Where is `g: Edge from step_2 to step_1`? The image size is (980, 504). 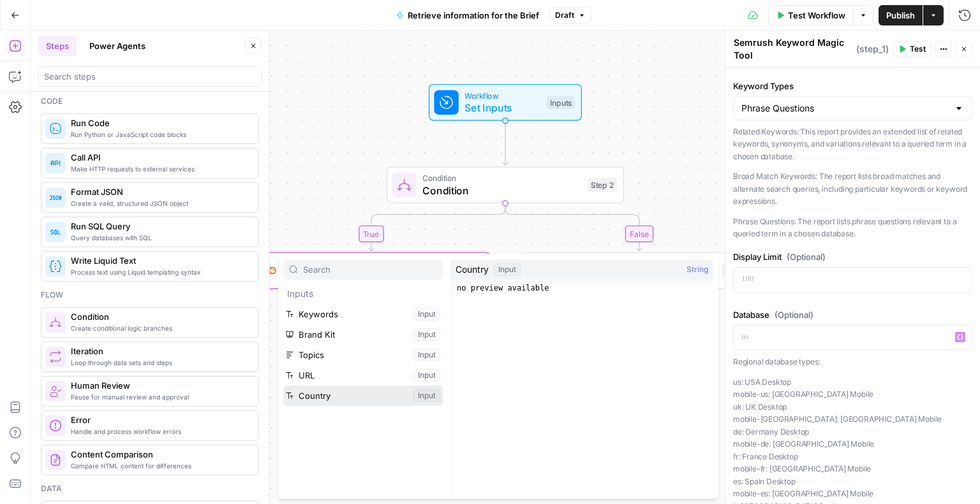
g: Edge from step_2 to step_1 is located at coordinates (437, 227).